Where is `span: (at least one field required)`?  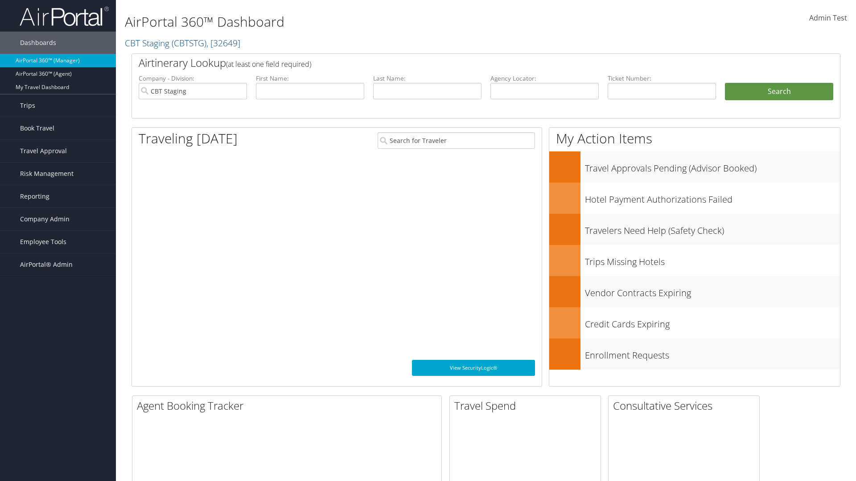
span: (at least one field required) is located at coordinates (268, 64).